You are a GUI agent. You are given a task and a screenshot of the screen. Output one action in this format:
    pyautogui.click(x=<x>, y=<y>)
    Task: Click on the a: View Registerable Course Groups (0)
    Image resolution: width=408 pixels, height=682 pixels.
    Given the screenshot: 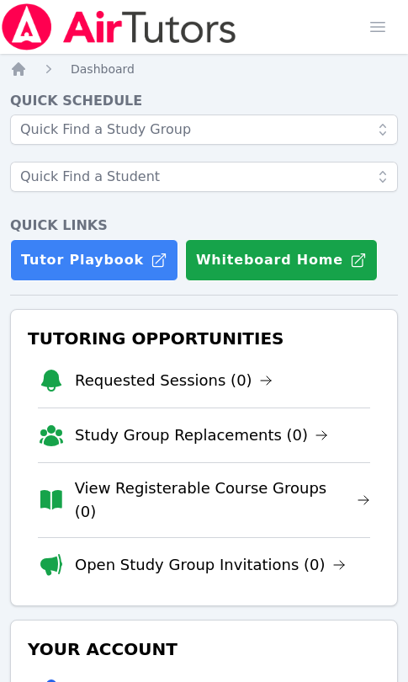 What is the action you would take?
    pyautogui.click(x=222, y=500)
    